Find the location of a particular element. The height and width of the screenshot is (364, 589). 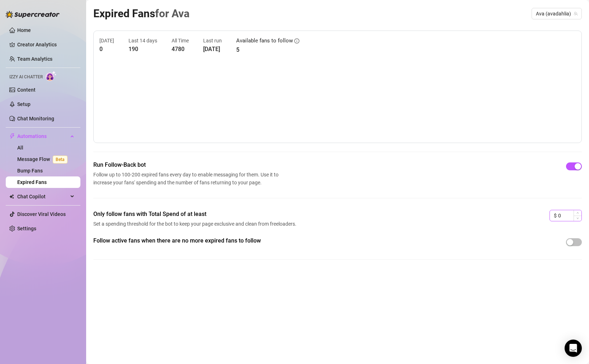

a: Setup is located at coordinates (24, 104).